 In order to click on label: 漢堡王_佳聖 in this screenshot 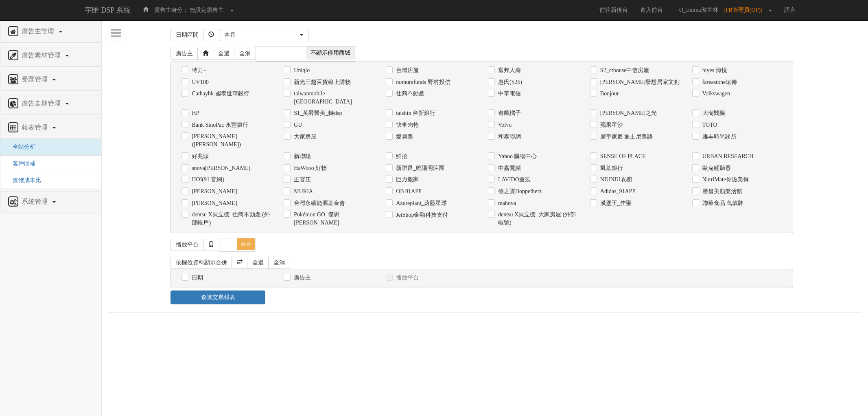, I will do `click(615, 203)`.